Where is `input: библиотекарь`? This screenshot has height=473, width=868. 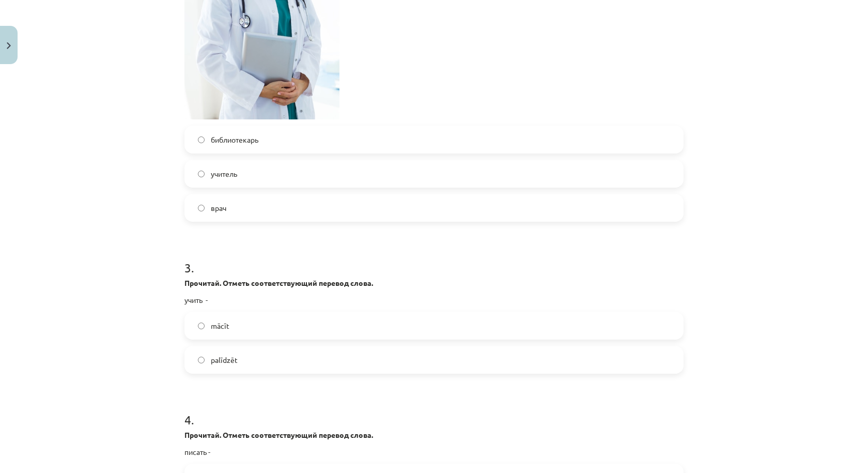
input: библиотекарь is located at coordinates (201, 140).